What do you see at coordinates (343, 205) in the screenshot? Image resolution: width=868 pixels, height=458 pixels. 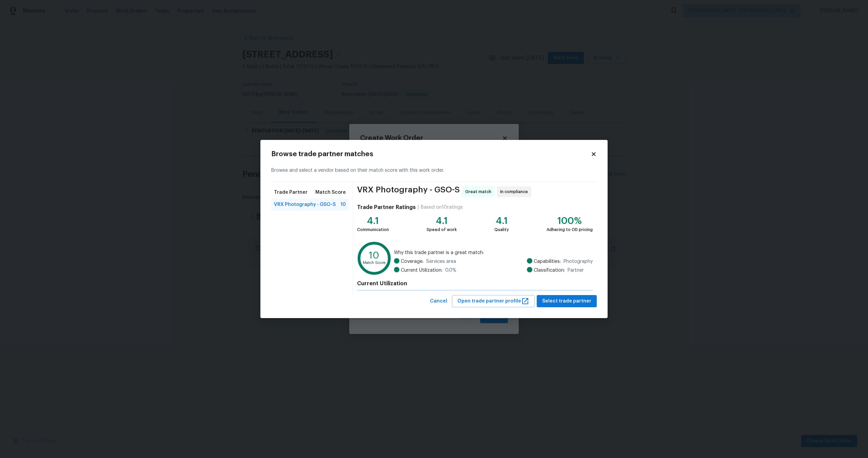 I see `span: 10` at bounding box center [343, 205].